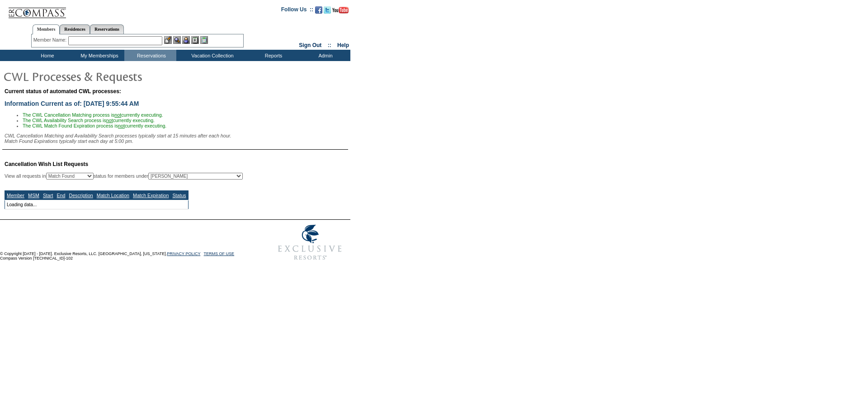 This screenshot has width=868, height=412. Describe the element at coordinates (107, 29) in the screenshot. I see `a: Reservations` at that location.